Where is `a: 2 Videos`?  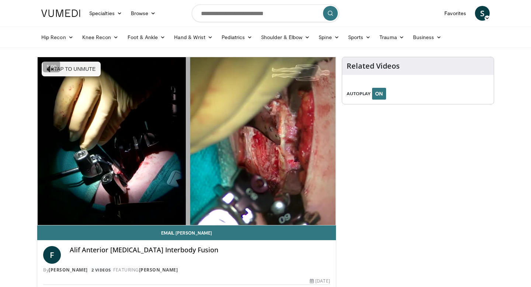 a: 2 Videos is located at coordinates (101, 270).